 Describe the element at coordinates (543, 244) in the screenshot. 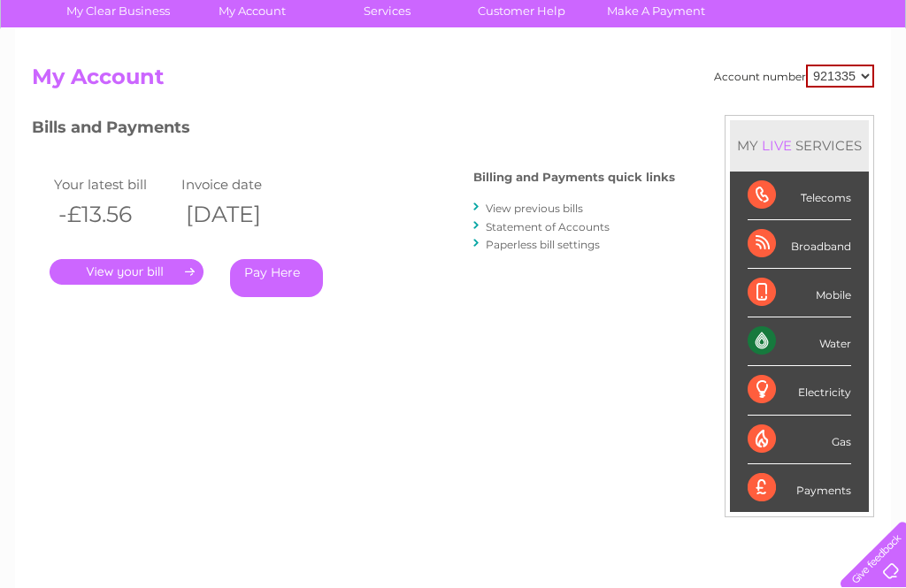

I see `a: Paperless bill settings` at that location.